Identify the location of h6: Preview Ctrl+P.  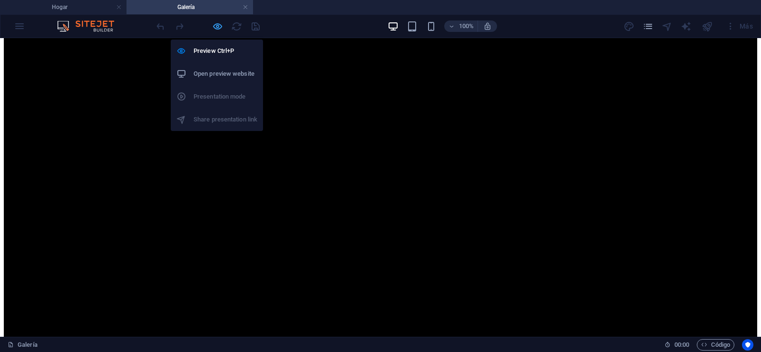
(226, 51).